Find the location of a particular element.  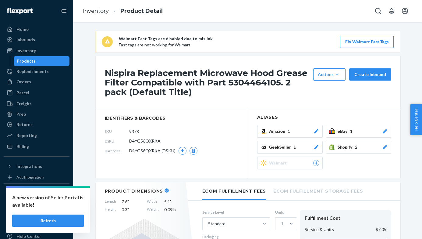

label: Service Level is located at coordinates (236, 212).